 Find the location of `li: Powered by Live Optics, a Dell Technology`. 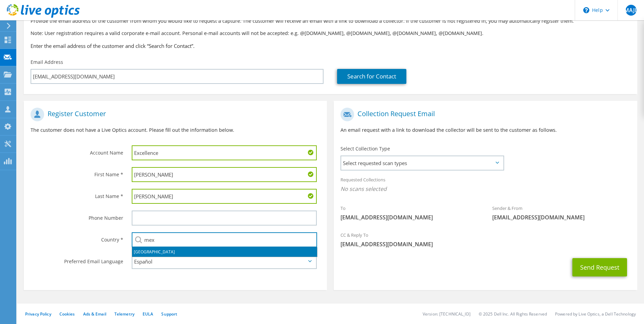

li: Powered by Live Optics, a Dell Technology is located at coordinates (595, 314).